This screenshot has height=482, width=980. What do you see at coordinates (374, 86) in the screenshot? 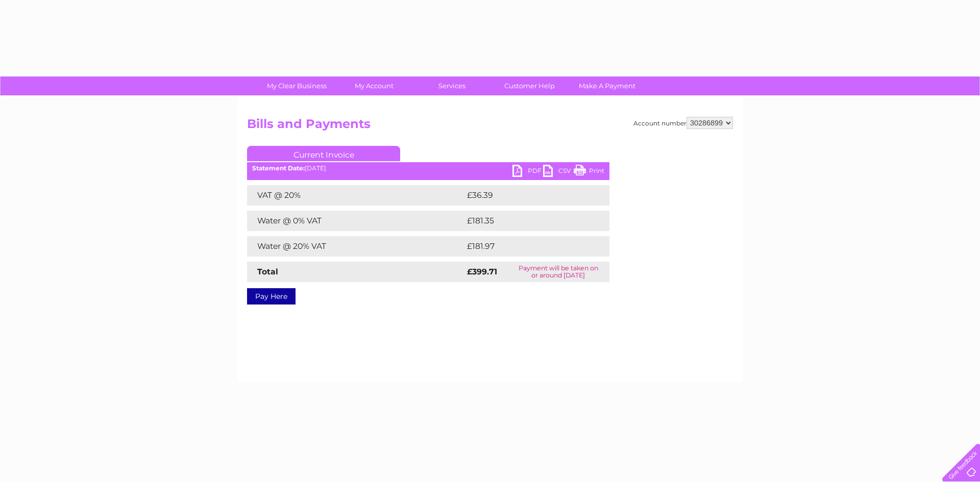
I see `a: My Account` at bounding box center [374, 86].